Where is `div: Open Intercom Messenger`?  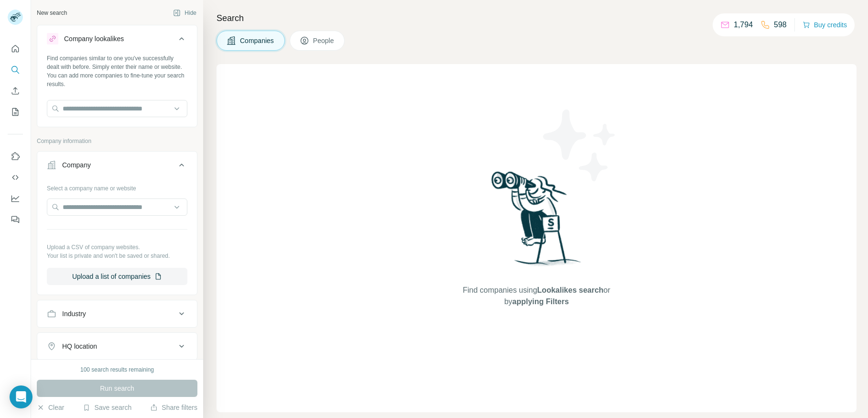 div: Open Intercom Messenger is located at coordinates (21, 397).